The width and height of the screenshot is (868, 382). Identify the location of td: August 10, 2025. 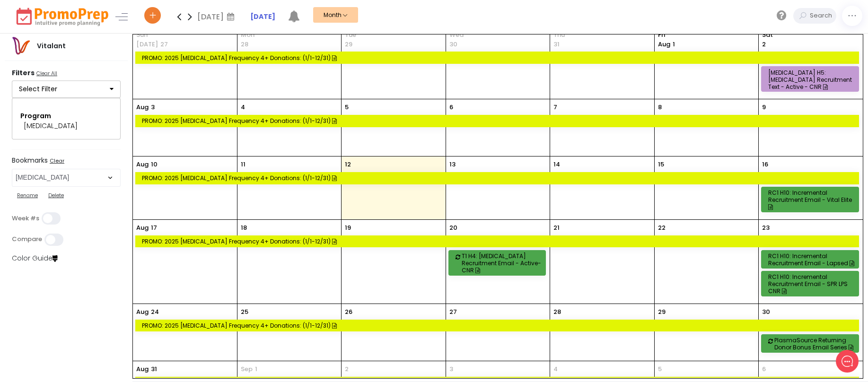
(185, 188).